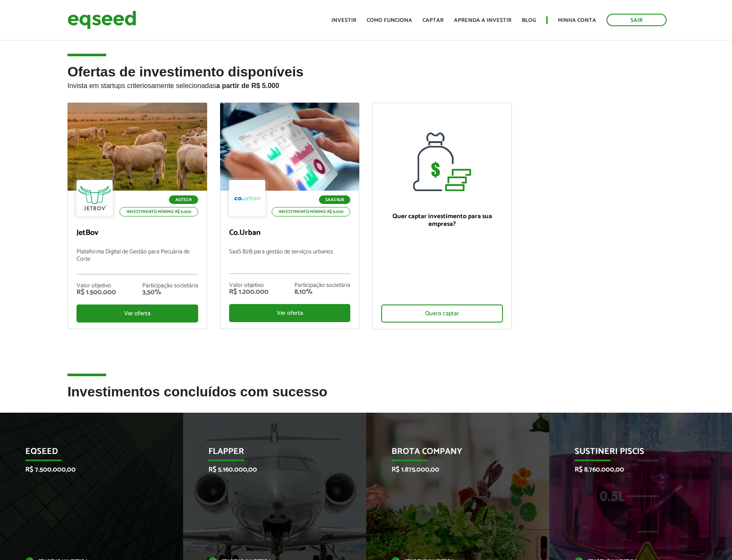  I want to click on a: Blog, so click(529, 20).